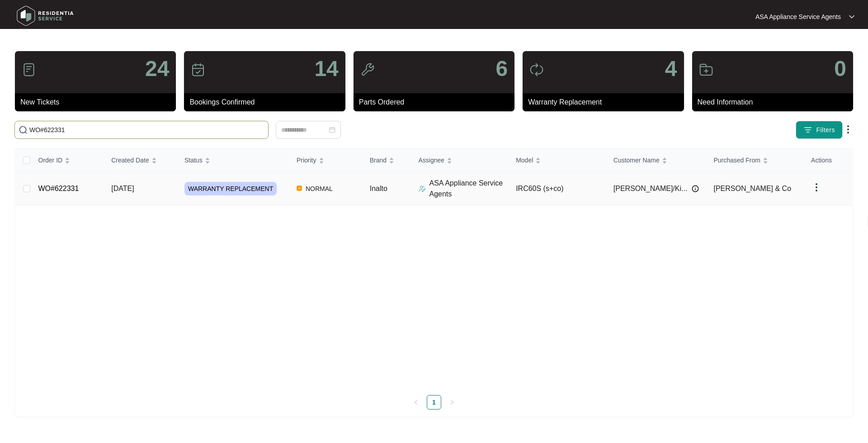  Describe the element at coordinates (416, 402) in the screenshot. I see `li: Previous Page` at that location.